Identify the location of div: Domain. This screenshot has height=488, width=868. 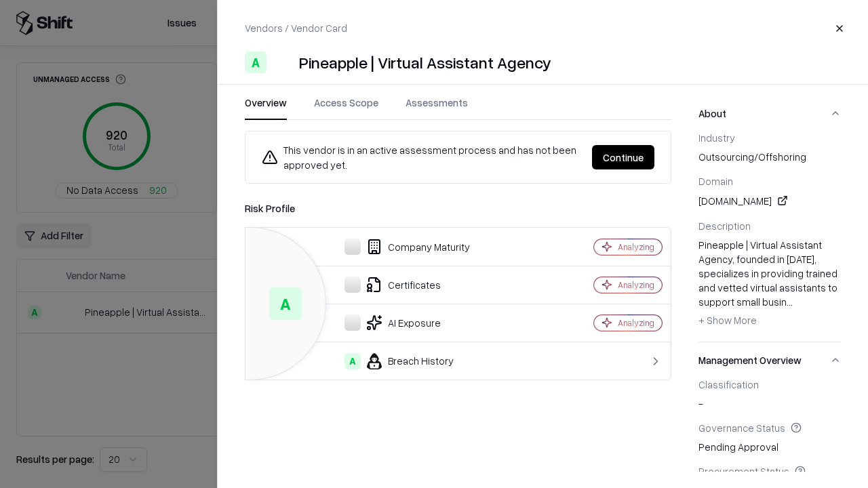
(769, 181).